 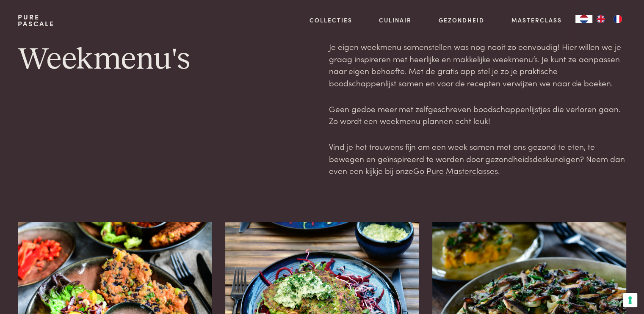 What do you see at coordinates (455, 170) in the screenshot?
I see `a: Go Pure Masterclasses` at bounding box center [455, 170].